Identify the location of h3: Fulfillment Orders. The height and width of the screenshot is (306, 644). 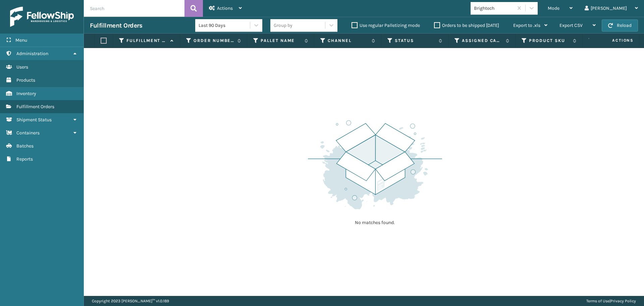
(116, 26).